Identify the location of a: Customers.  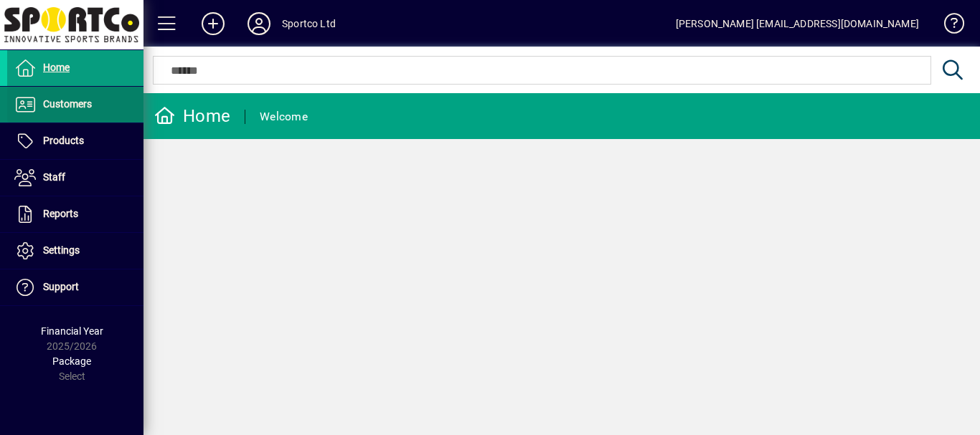
(75, 105).